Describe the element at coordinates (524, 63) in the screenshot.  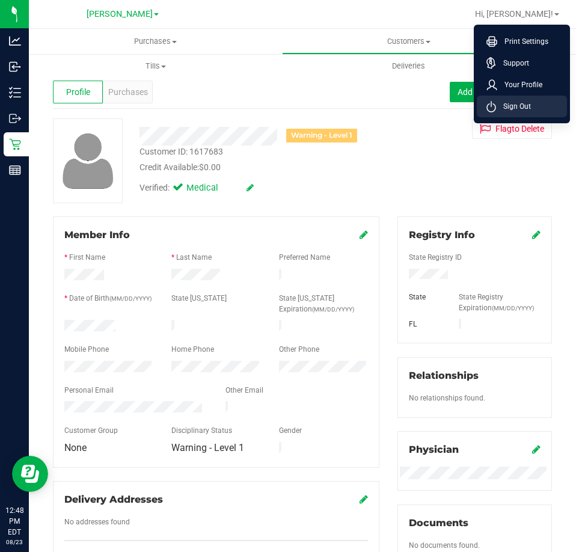
I see `a: Support` at that location.